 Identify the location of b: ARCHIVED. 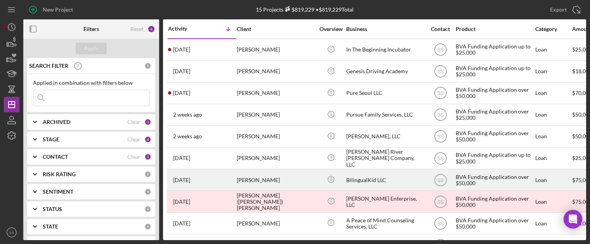
(56, 122).